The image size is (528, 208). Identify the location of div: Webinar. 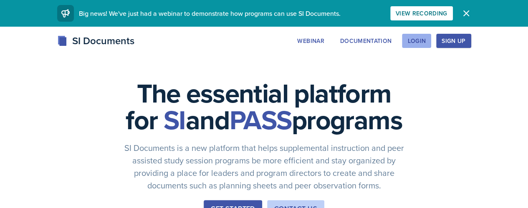
(311, 41).